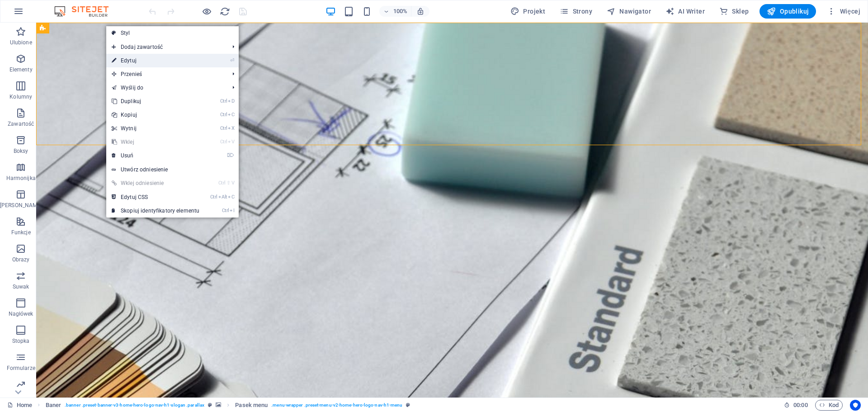 Image resolution: width=868 pixels, height=412 pixels. I want to click on nav: breadcrumb, so click(228, 405).